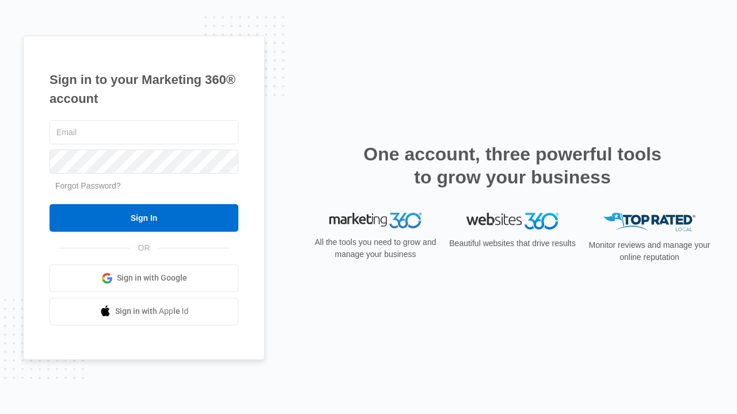 The height and width of the screenshot is (414, 737). What do you see at coordinates (88, 186) in the screenshot?
I see `a: Forgot Password?` at bounding box center [88, 186].